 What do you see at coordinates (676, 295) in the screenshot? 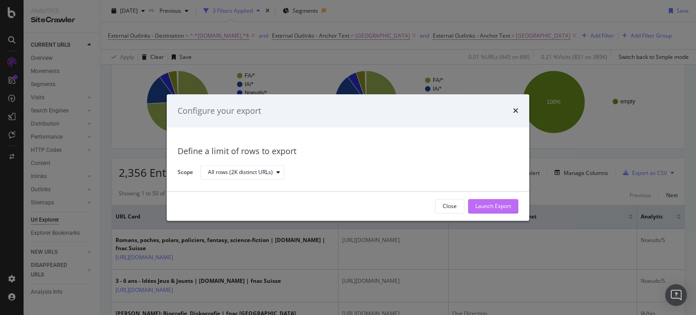
I see `div: Open Intercom Messenger` at bounding box center [676, 295].